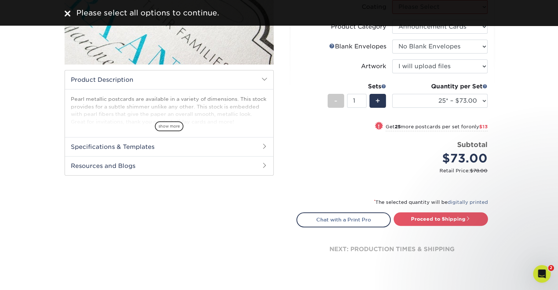 This screenshot has width=558, height=290. What do you see at coordinates (431, 202) in the screenshot?
I see `small: The selected quantity will be` at bounding box center [431, 202].